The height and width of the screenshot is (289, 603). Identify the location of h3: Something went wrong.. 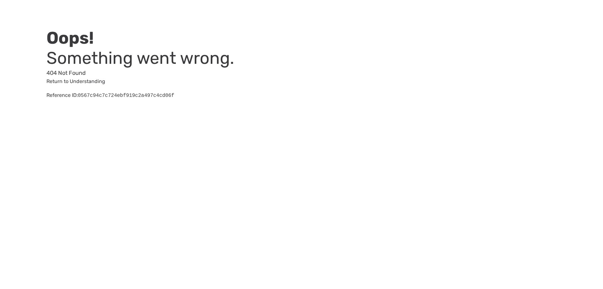
(162, 58).